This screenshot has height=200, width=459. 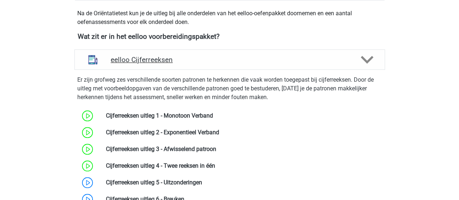 I want to click on div: Cijferreeksen uitleg 3 - Afwisselend patroon, so click(x=242, y=149).